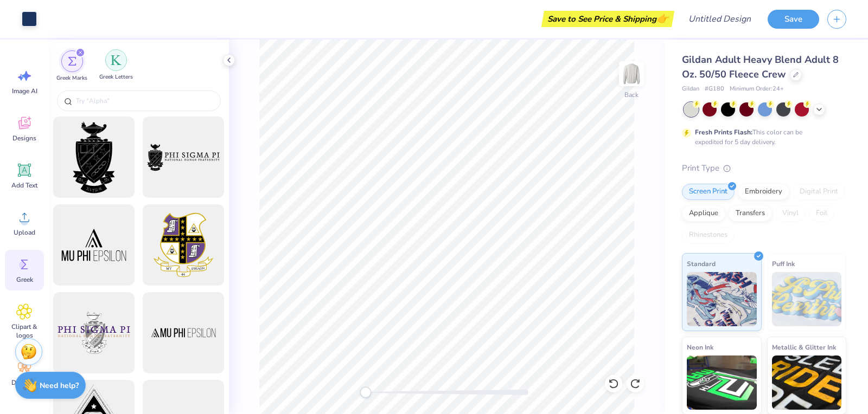 This screenshot has width=868, height=414. I want to click on button: Save, so click(793, 19).